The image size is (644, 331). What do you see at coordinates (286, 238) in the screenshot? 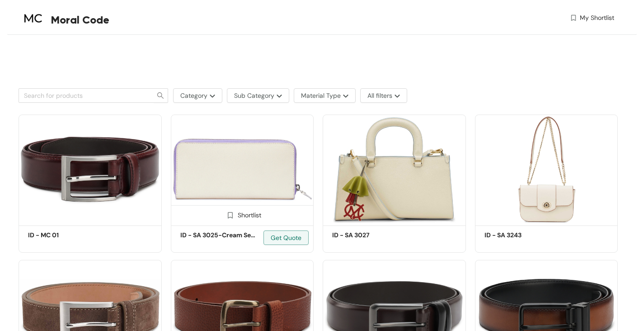
I see `span: Get Quote` at bounding box center [286, 238].